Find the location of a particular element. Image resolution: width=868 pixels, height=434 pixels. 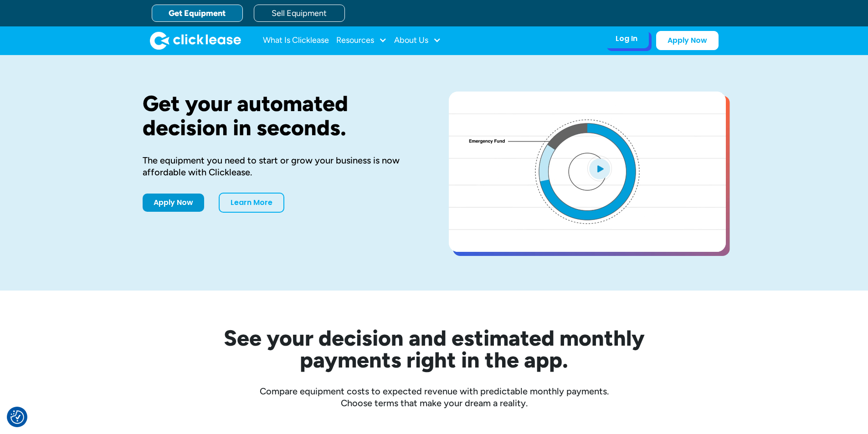

a: Sell Equipment is located at coordinates (299, 13).